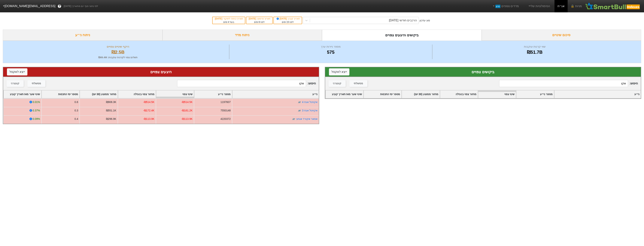 Image resolution: width=644 pixels, height=246 pixels. I want to click on a: אסאר אקורד אגחב, so click(307, 119).